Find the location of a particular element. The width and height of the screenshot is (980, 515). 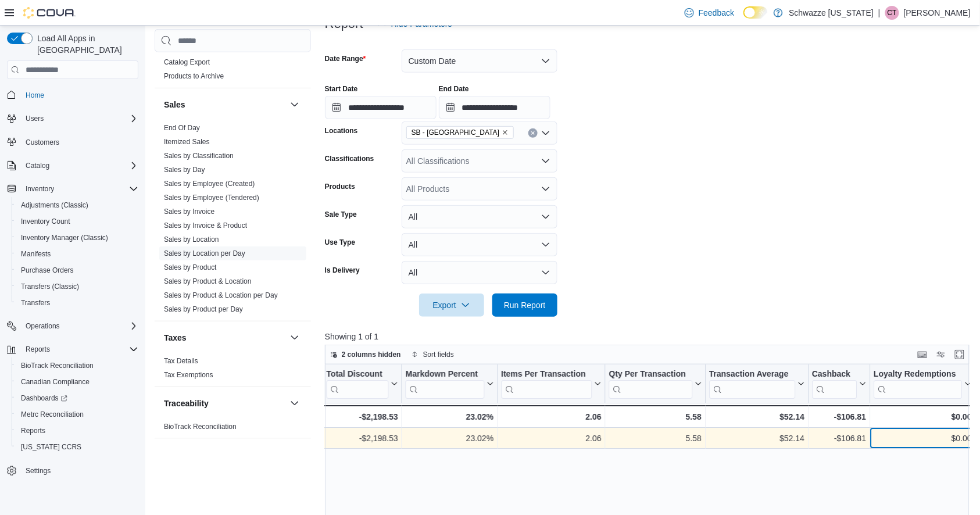

span: 2 columns hidden is located at coordinates (371, 355).